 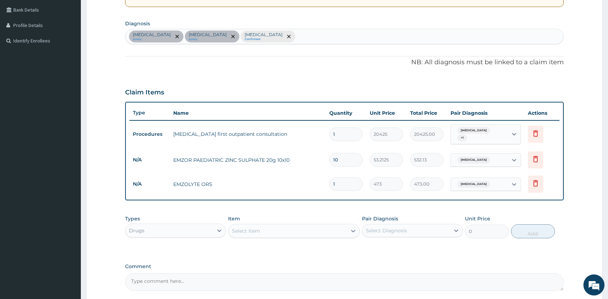 I want to click on th: Unit Price, so click(x=386, y=113).